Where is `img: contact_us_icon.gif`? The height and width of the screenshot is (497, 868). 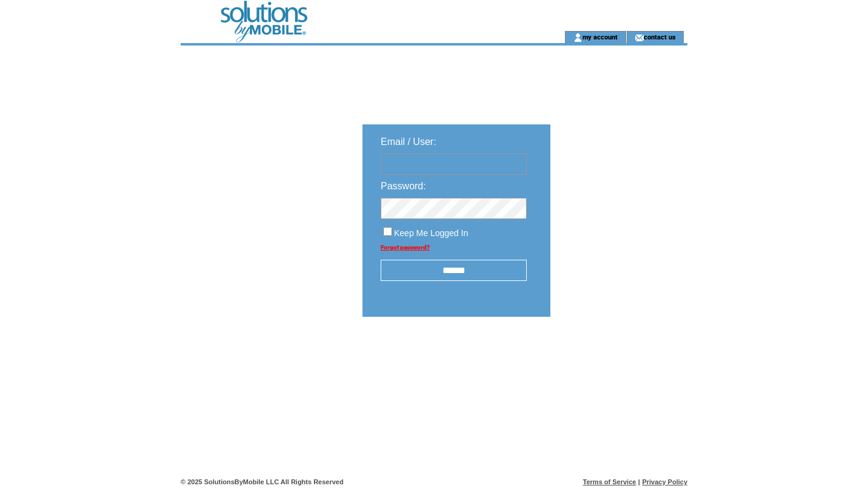
img: contact_us_icon.gif is located at coordinates (639, 38).